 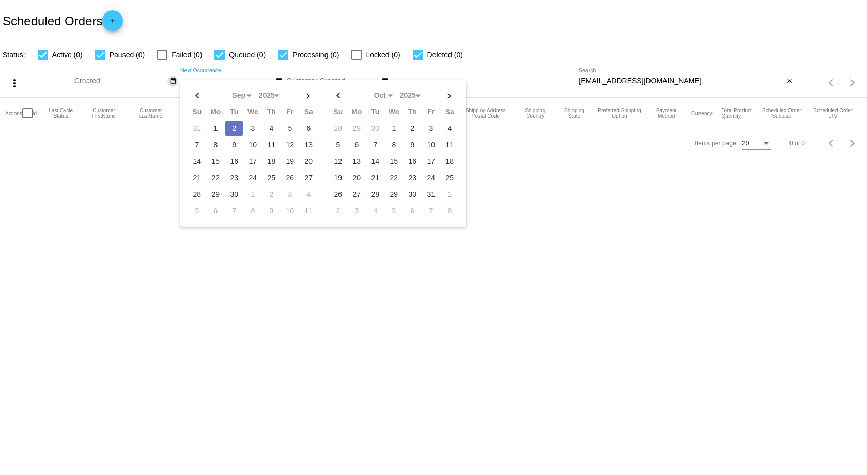 I want to click on mat-header-cell: Total Product Quantity, so click(x=740, y=113).